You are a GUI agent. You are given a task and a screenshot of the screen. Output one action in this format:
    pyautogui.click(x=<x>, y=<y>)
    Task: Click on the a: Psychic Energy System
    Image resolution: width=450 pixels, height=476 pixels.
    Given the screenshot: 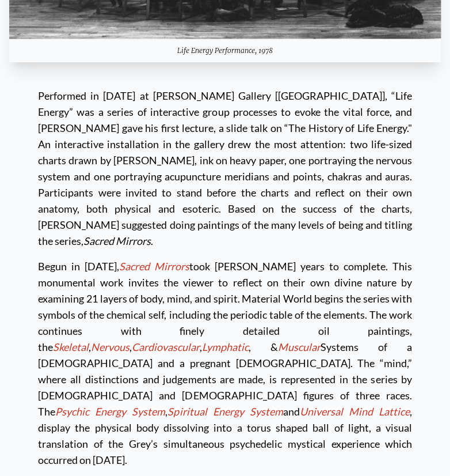 What is the action you would take?
    pyautogui.click(x=110, y=411)
    